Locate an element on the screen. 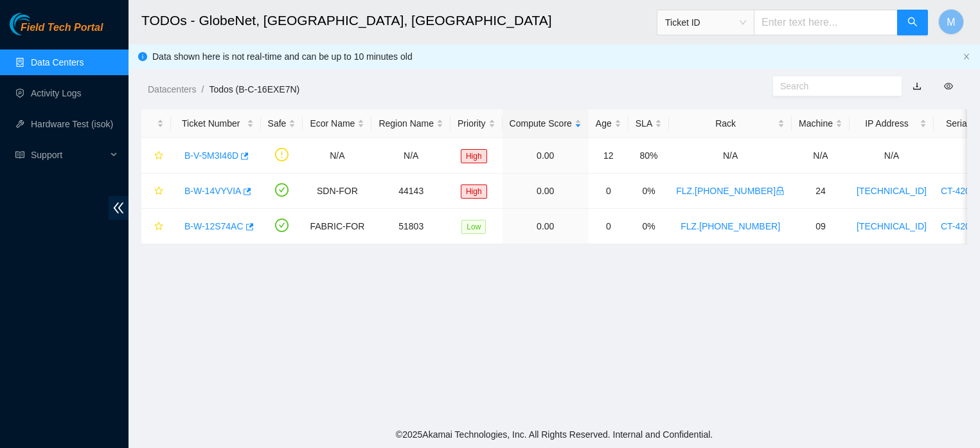  span: Support is located at coordinates (69, 155).